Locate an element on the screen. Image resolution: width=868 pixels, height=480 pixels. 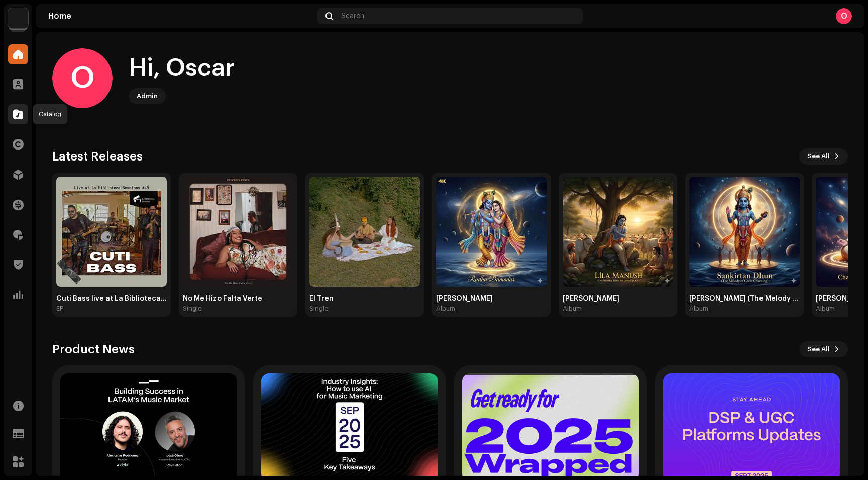
div: Hi, Oscar is located at coordinates (181, 68).